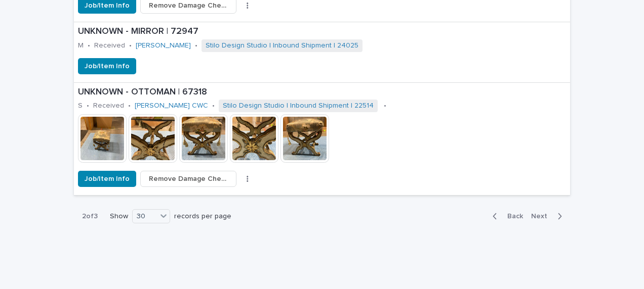  I want to click on a: Stilo Design Studio | Inbound Shipment | 22514, so click(298, 106).